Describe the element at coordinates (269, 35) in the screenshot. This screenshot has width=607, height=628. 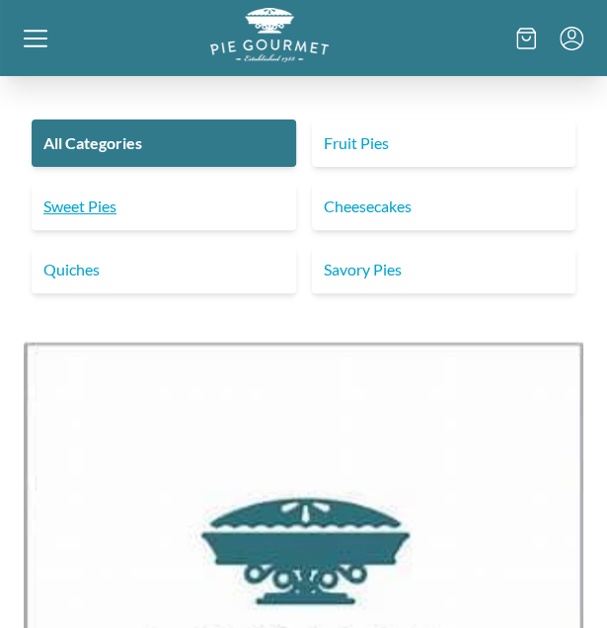
I see `img: logo` at that location.